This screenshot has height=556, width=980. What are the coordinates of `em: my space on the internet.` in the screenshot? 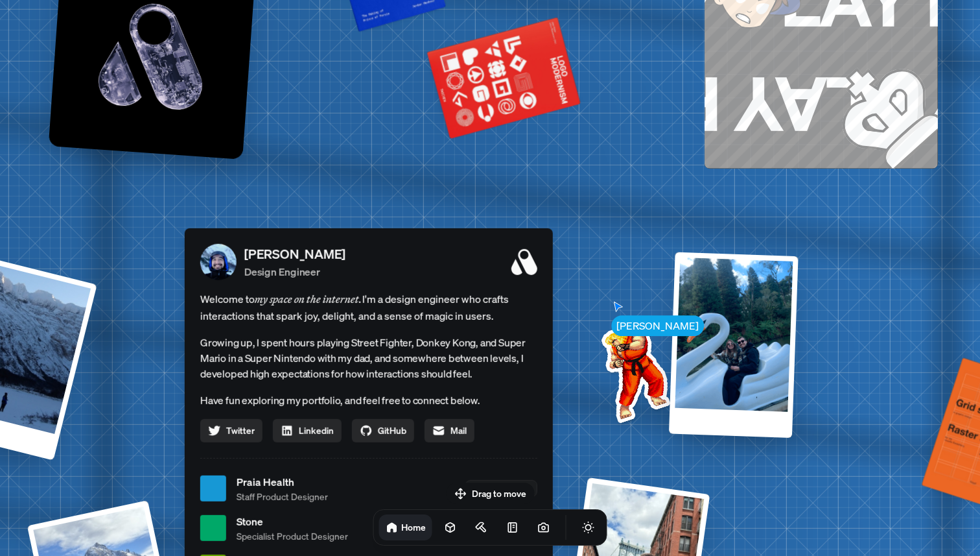 It's located at (308, 298).